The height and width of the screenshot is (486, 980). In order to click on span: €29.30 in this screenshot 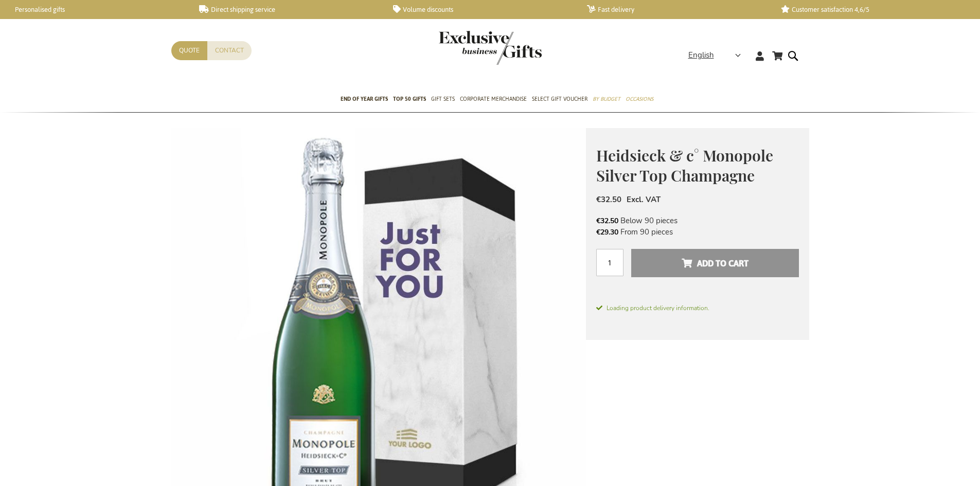, I will do `click(607, 232)`.